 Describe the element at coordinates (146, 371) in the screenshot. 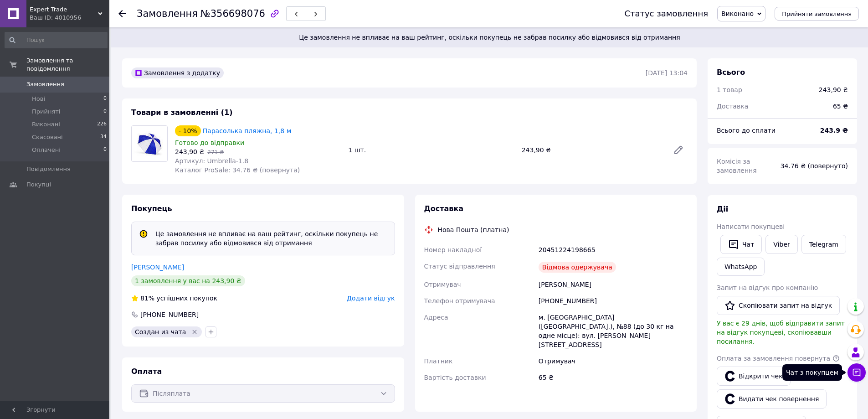

I see `span: Оплата` at that location.